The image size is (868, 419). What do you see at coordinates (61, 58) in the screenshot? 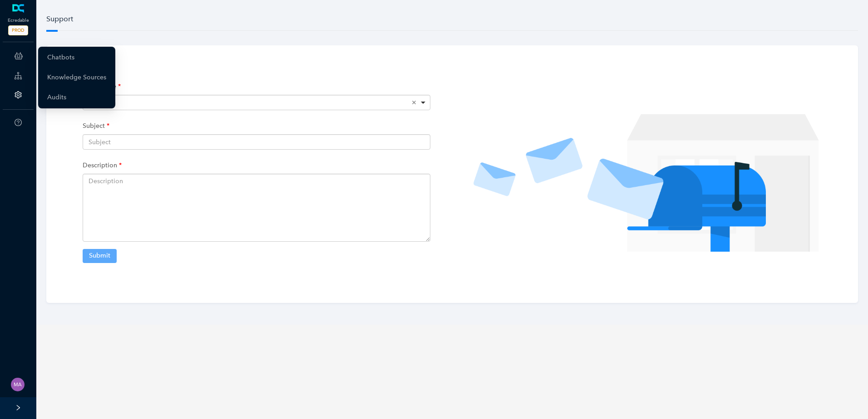
I see `a: Chatbots` at bounding box center [61, 58].